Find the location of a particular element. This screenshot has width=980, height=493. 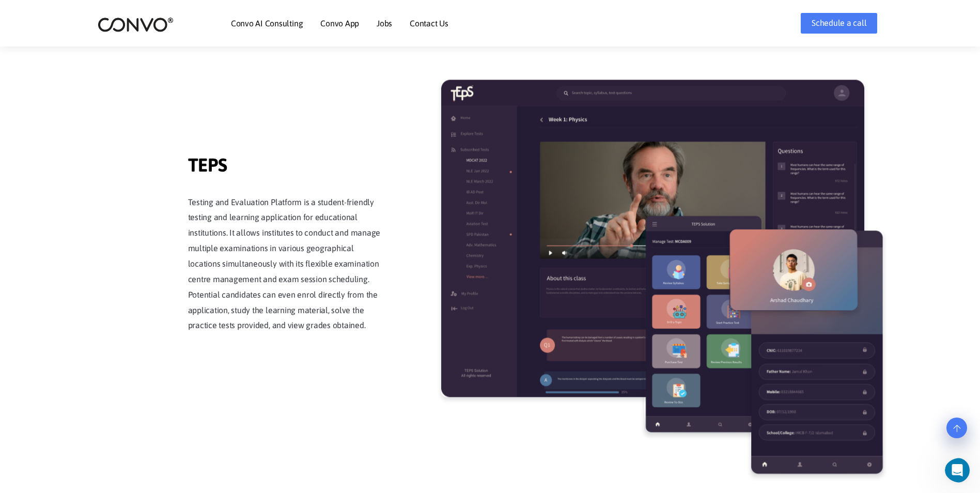

span: TEPS is located at coordinates (286, 167).